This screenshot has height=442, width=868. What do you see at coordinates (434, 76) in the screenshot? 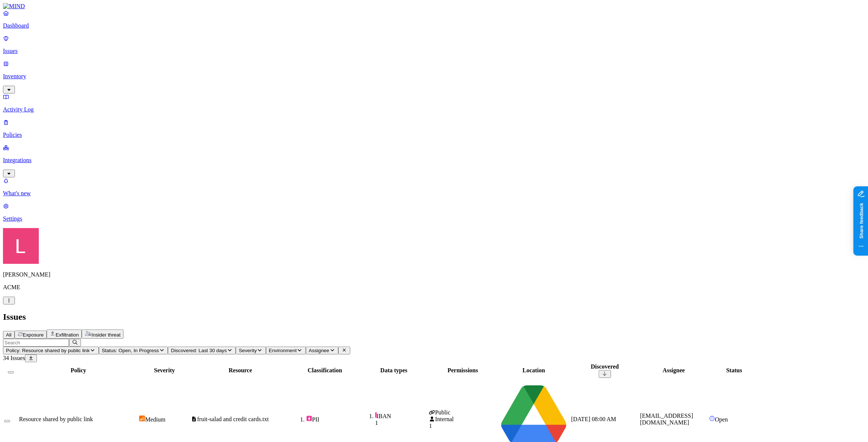
I see `p: Inventory` at bounding box center [434, 76].